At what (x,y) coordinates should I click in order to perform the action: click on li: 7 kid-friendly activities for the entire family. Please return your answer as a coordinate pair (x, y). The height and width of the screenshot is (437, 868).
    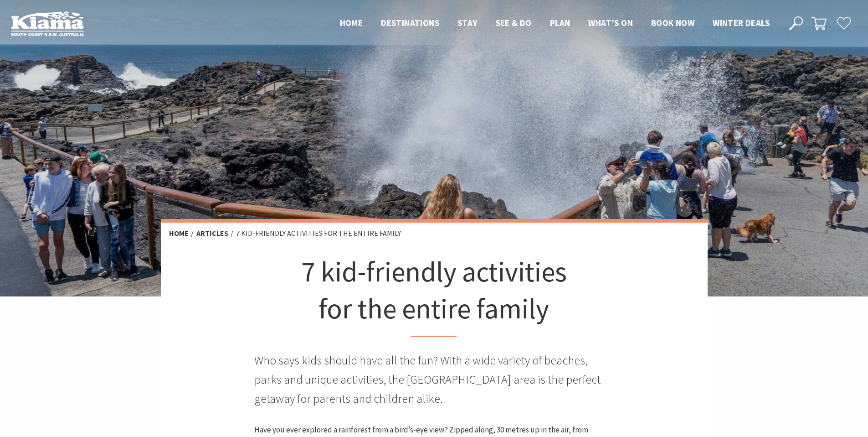
    Looking at the image, I should click on (318, 233).